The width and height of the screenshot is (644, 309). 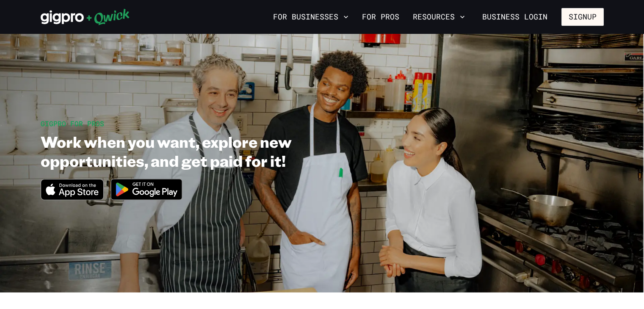 What do you see at coordinates (516, 17) in the screenshot?
I see `a: Business Login` at bounding box center [516, 17].